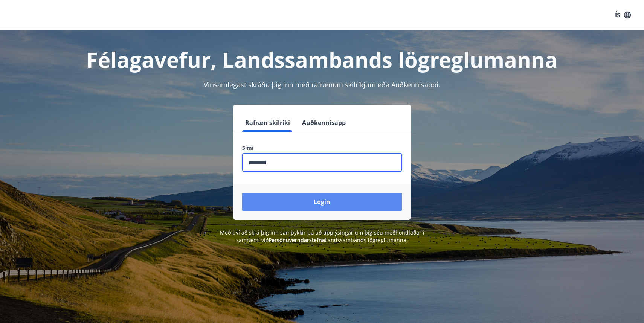 This screenshot has height=323, width=644. Describe the element at coordinates (267, 123) in the screenshot. I see `button: Rafræn skilríki` at that location.